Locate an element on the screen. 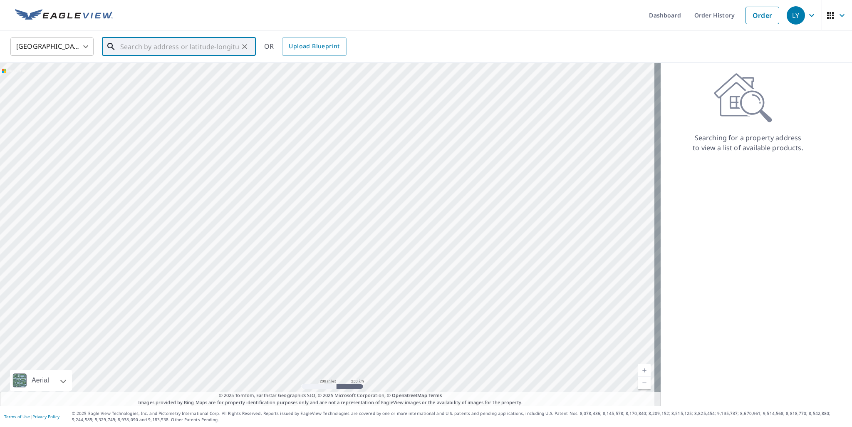 The image size is (852, 427). a: OpenStreetMap is located at coordinates (409, 395).